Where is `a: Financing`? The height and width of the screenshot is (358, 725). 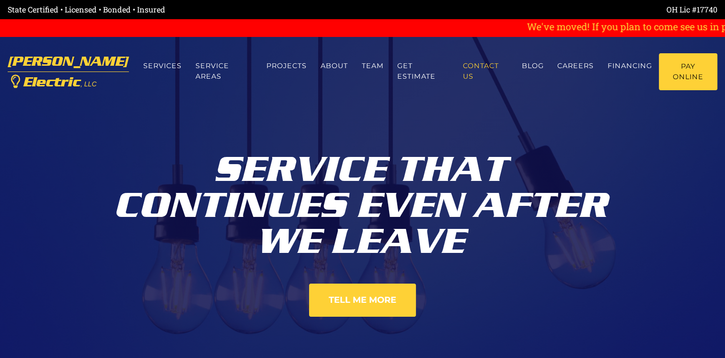 a: Financing is located at coordinates (630, 66).